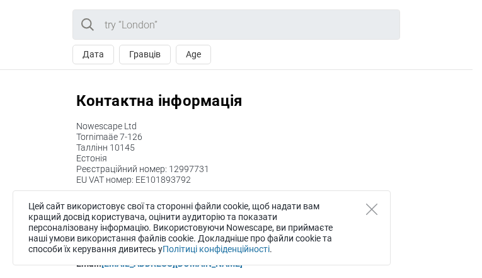 Image resolution: width=482 pixels, height=278 pixels. Describe the element at coordinates (241, 179) in the screenshot. I see `li: EU VAT номер: EE101893792` at that location.